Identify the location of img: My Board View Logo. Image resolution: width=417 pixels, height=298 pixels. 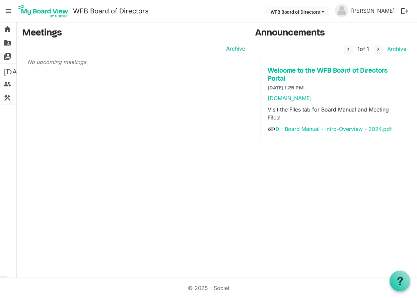
(43, 11).